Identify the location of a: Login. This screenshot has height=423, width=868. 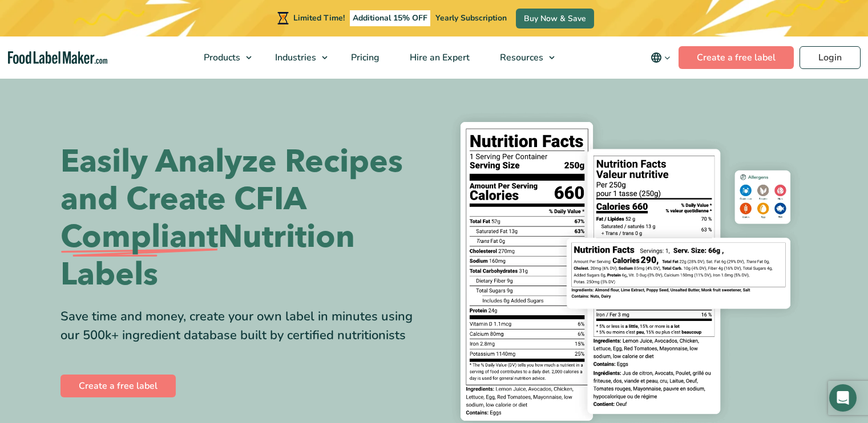
(829, 58).